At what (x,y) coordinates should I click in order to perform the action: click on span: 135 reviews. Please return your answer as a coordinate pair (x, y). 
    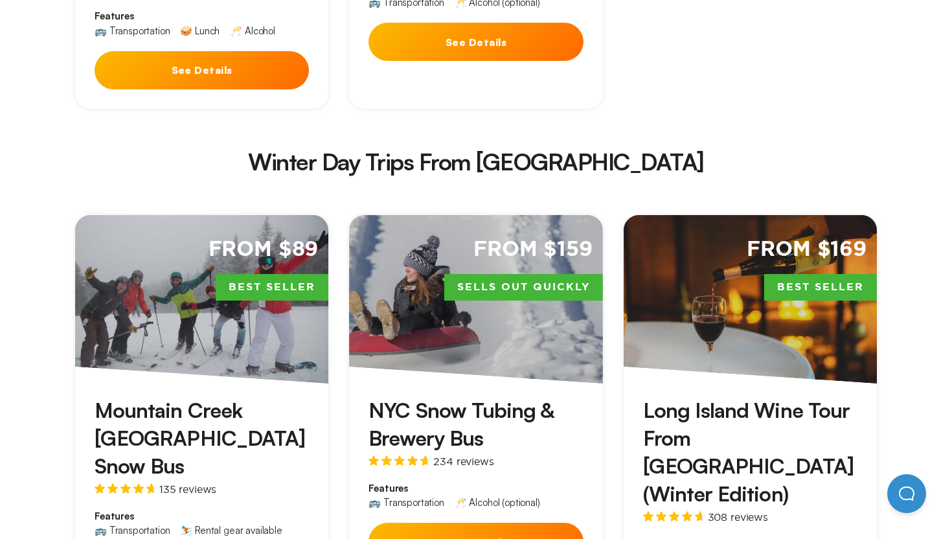
    Looking at the image, I should click on (188, 489).